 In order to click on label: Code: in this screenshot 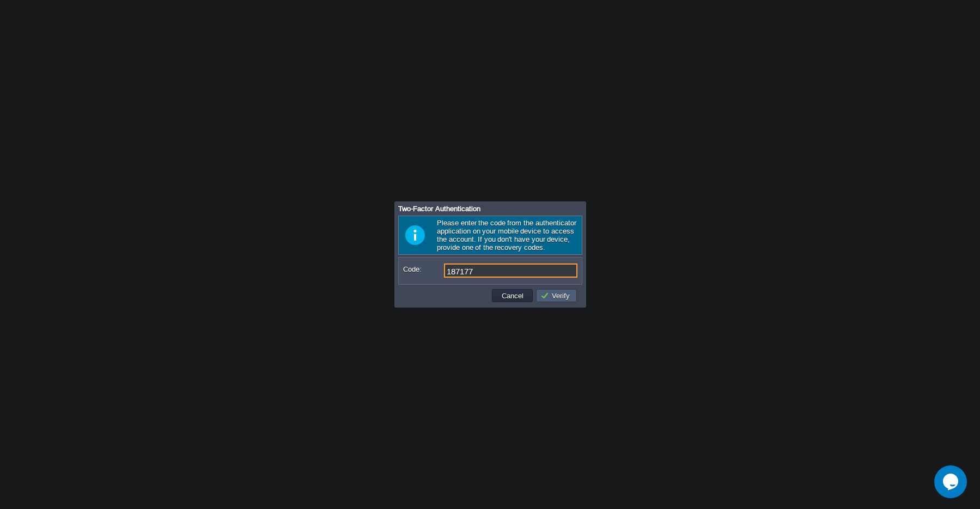, I will do `click(423, 269)`.